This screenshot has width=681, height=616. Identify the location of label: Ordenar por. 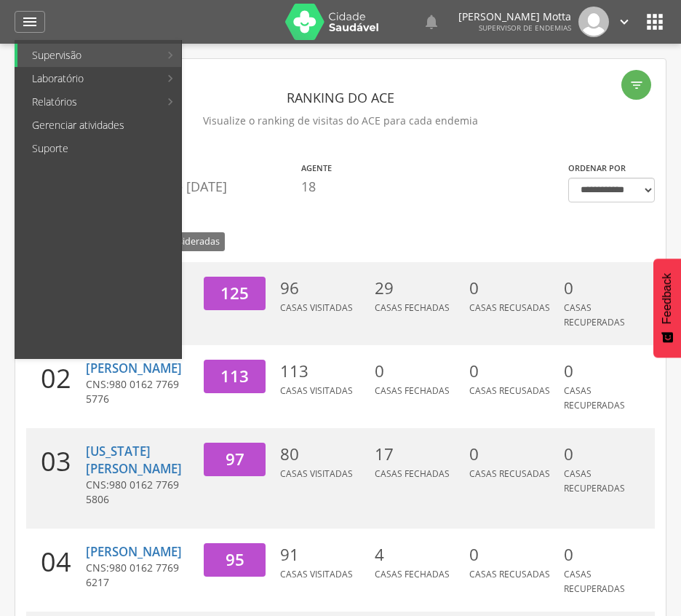
(596, 168).